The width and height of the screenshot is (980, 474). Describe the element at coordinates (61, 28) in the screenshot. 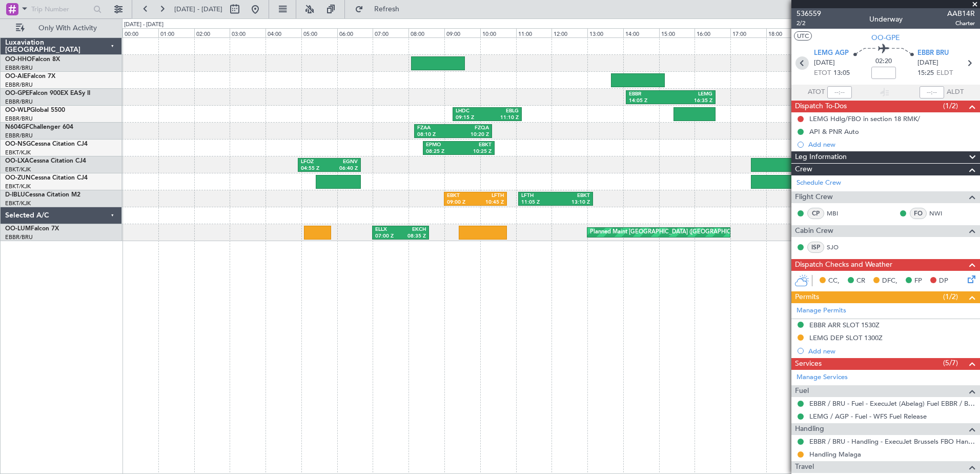

I see `button: Only With Activity` at that location.